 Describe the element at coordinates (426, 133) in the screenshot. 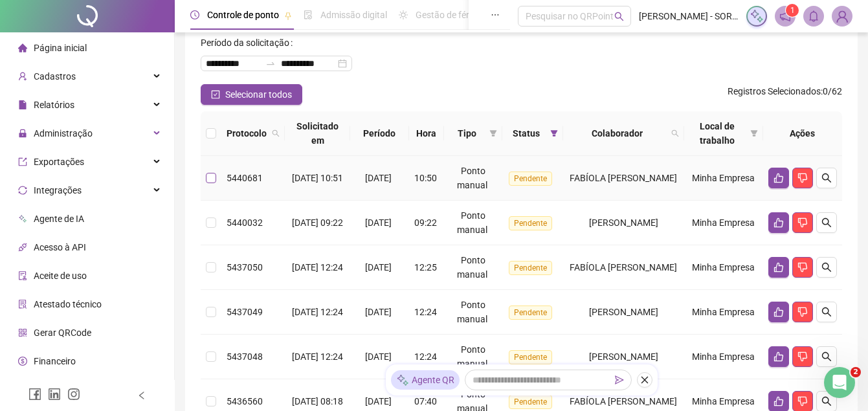

I see `th: Hora` at that location.